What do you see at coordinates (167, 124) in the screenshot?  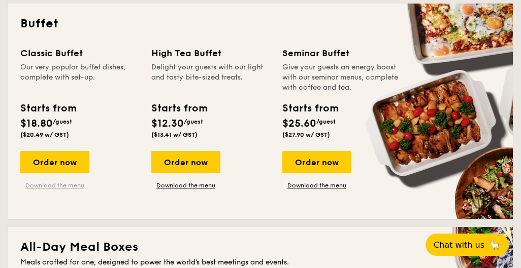 I see `span: $12.30` at bounding box center [167, 124].